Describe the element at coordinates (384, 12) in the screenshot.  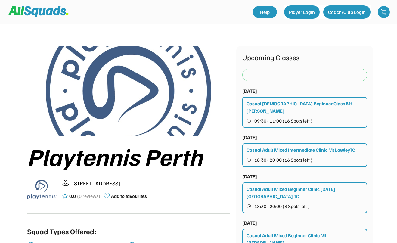
I see `img: shopping-cart-01%20%281%29.svg` at that location.